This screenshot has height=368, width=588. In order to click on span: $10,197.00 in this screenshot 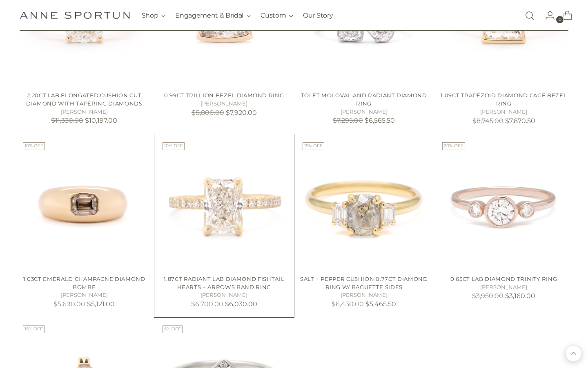, I will do `click(101, 120)`.